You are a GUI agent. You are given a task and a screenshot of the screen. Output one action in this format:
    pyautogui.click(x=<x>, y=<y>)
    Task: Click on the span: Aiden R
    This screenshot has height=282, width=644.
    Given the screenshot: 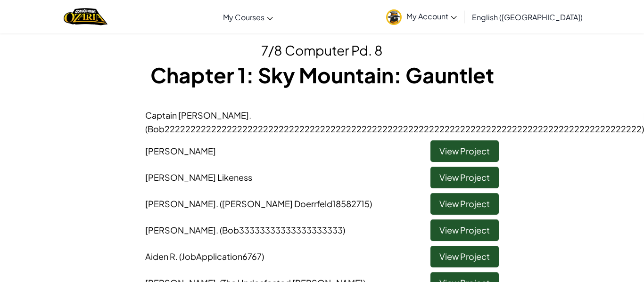 What is the action you would take?
    pyautogui.click(x=205, y=256)
    